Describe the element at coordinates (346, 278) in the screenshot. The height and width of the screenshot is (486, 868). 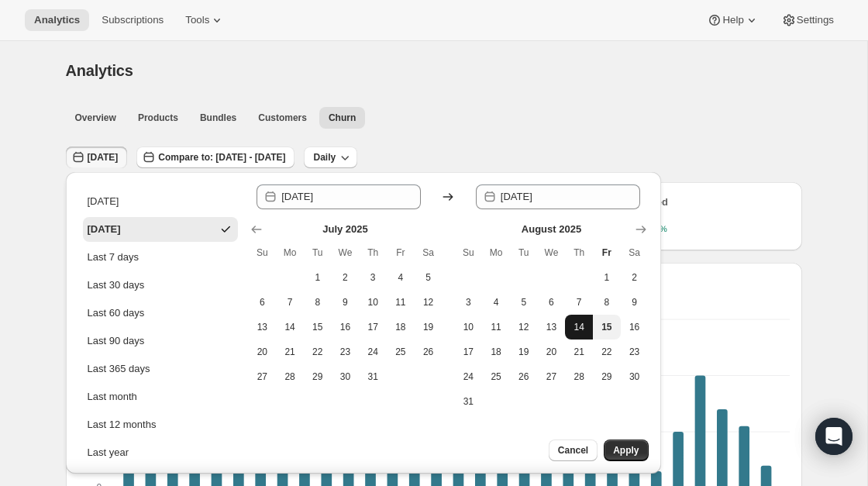
I see `button: Wednesday July 2 2025` at that location.